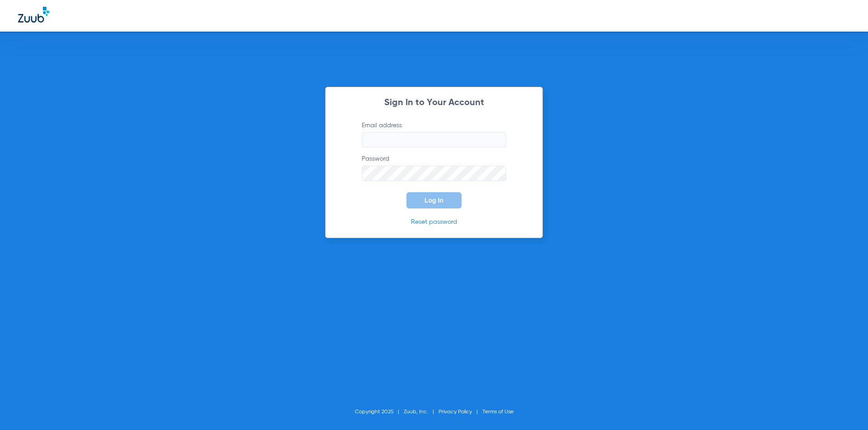 This screenshot has height=430, width=868. I want to click on a: Privacy Policy, so click(455, 412).